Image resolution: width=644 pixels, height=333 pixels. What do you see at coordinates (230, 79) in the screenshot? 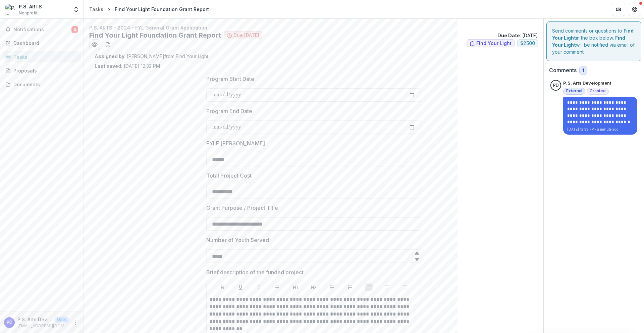
I see `p: Program Start Date` at bounding box center [230, 79].